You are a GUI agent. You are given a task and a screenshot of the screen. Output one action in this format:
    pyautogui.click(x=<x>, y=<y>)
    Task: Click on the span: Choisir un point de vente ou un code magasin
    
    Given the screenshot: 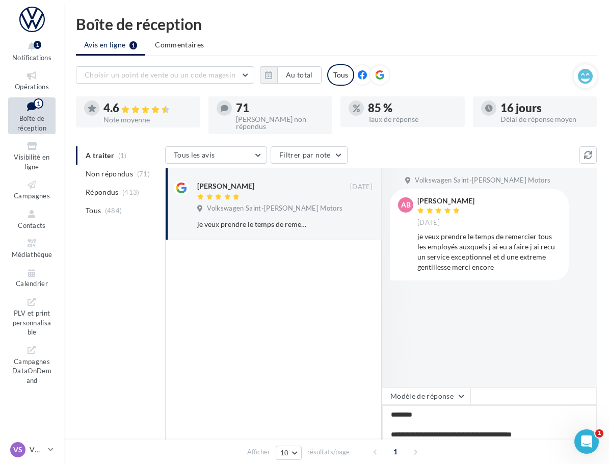 What is the action you would take?
    pyautogui.click(x=160, y=74)
    